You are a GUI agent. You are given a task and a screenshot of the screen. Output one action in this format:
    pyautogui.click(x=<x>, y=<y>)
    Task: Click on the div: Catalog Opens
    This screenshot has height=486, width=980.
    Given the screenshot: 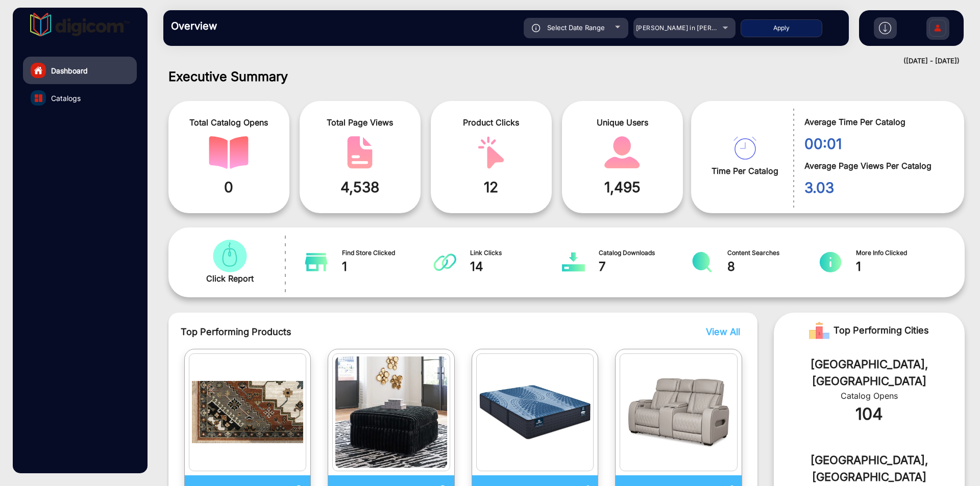 What is the action you would take?
    pyautogui.click(x=869, y=396)
    